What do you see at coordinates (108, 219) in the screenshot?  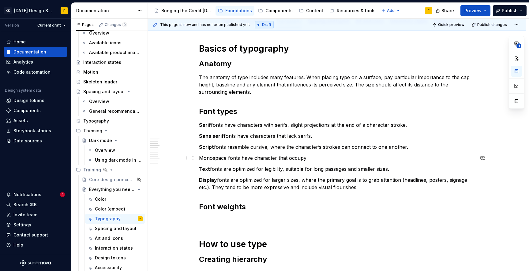 I see `div: Typography` at bounding box center [108, 219].